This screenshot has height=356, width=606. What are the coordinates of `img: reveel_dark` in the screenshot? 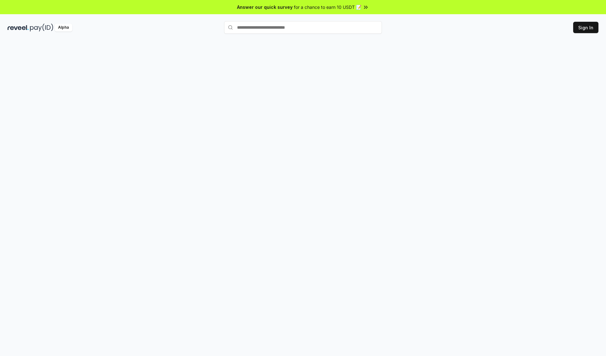 It's located at (18, 27).